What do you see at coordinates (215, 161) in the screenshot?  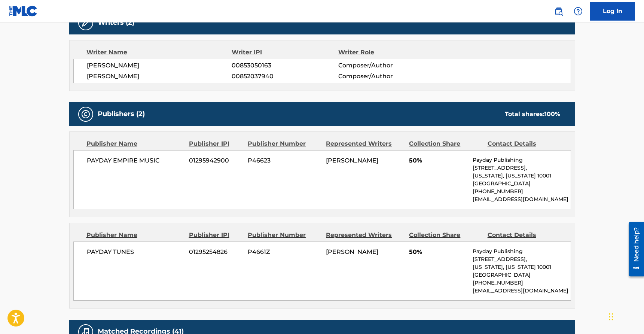 I see `span: 01295942900` at bounding box center [215, 161].